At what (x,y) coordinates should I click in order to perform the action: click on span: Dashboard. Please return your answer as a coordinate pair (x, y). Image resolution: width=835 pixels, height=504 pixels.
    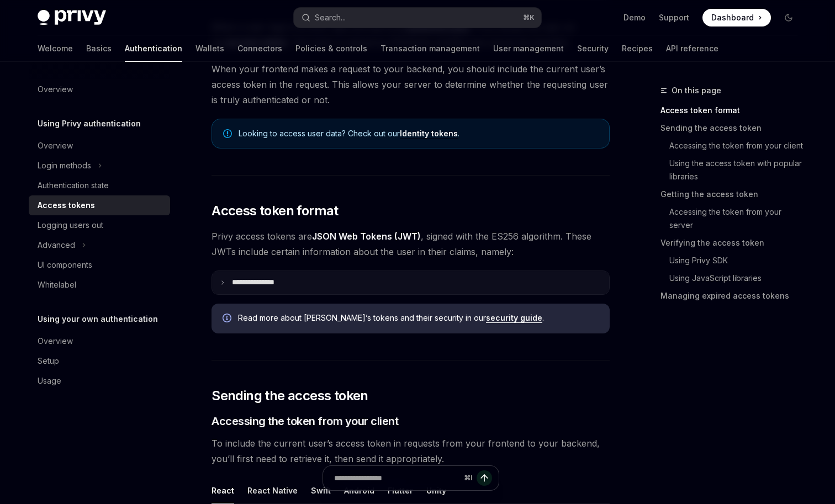
    Looking at the image, I should click on (732, 18).